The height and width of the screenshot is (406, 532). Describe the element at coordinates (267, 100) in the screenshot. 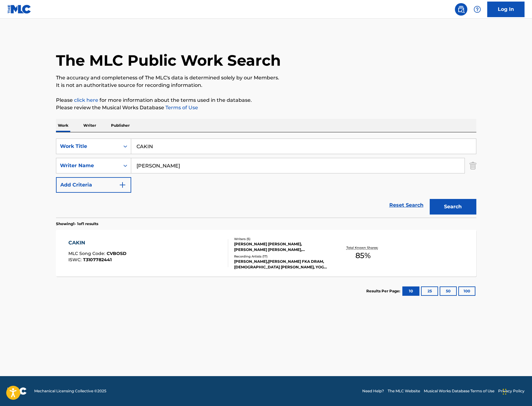

I see `p: Please for more information about the terms used in the database.` at that location.